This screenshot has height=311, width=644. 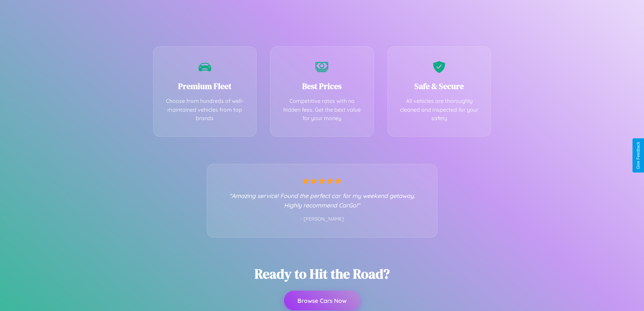 I want to click on p: All vehicles are thoroughly cleaned and inspected for your safety, so click(x=439, y=110).